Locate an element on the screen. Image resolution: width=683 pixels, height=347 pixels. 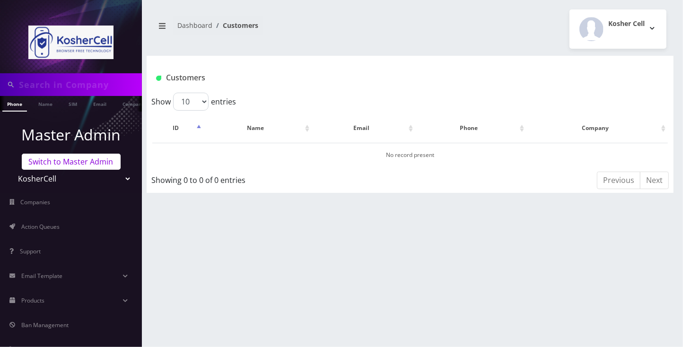
th: Name: activate to sort column ascending is located at coordinates (258, 128).